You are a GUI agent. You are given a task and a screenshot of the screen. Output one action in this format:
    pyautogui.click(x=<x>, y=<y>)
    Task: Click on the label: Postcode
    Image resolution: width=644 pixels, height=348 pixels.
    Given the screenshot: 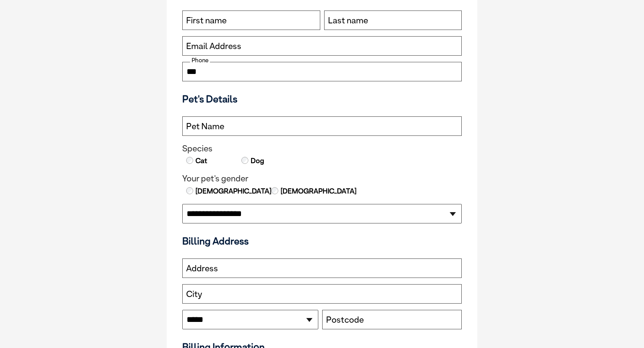 What is the action you would take?
    pyautogui.click(x=344, y=320)
    